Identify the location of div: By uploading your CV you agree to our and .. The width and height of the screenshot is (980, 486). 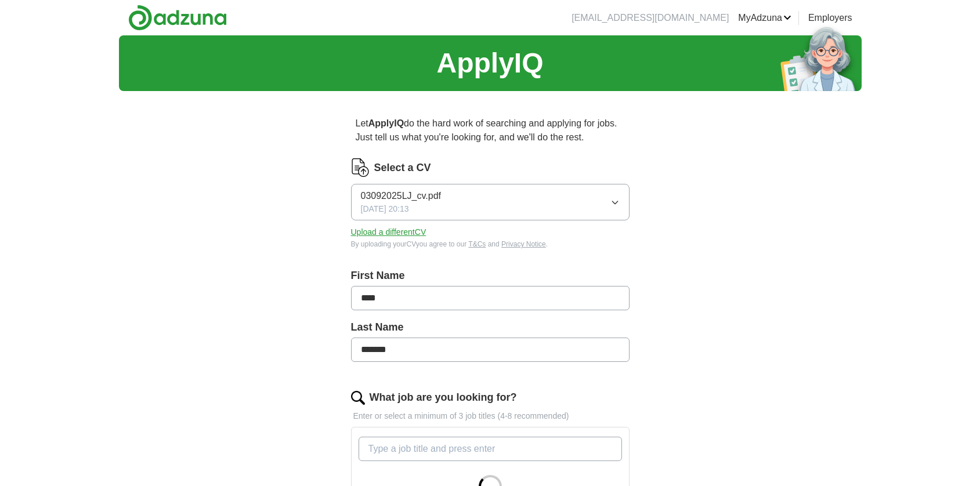
(490, 244).